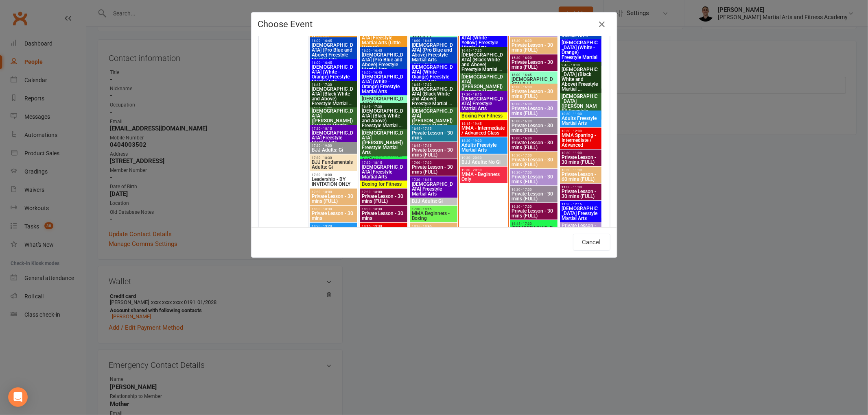 The width and height of the screenshot is (868, 415). What do you see at coordinates (581, 205) in the screenshot?
I see `span: 11:30 - 12:15` at bounding box center [581, 205].